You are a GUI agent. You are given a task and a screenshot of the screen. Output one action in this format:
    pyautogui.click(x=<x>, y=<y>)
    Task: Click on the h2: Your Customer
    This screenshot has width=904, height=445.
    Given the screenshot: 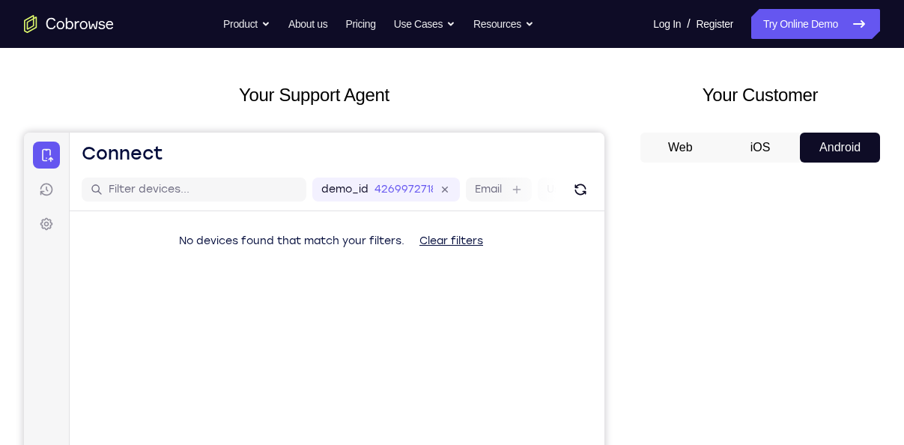 What is the action you would take?
    pyautogui.click(x=761, y=95)
    